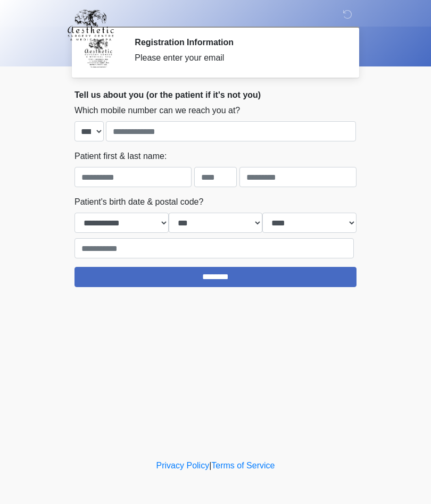  I want to click on img: Aesthetic Surgery Centre, PLLC Logo, so click(90, 25).